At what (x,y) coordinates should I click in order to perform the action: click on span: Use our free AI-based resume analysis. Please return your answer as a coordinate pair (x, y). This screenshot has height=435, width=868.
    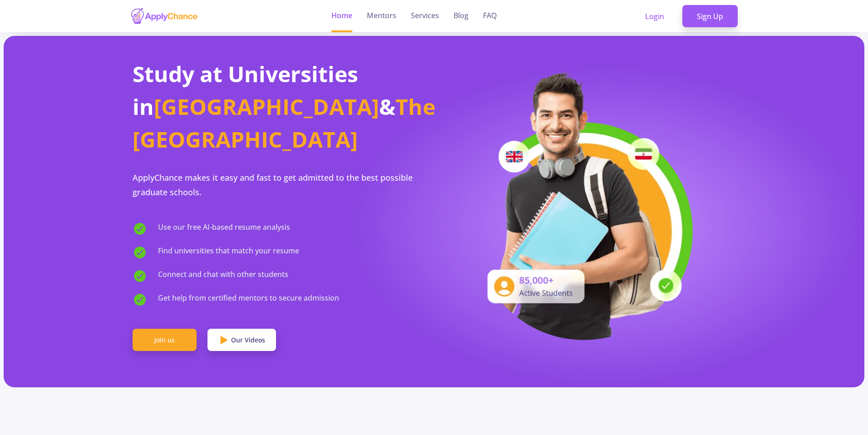
    Looking at the image, I should click on (224, 229).